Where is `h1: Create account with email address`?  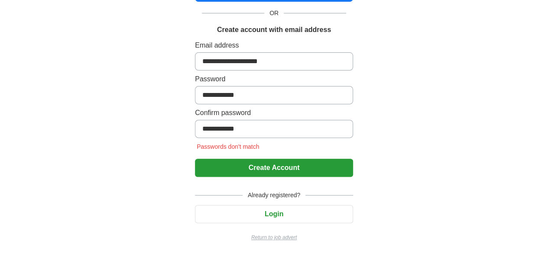
h1: Create account with email address is located at coordinates (274, 30).